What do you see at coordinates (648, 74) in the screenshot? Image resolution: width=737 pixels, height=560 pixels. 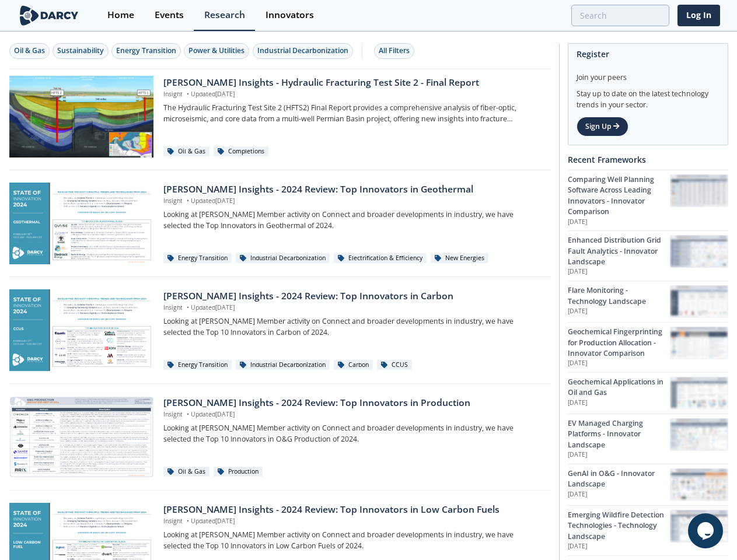 I see `div: Join your peers` at bounding box center [648, 74].